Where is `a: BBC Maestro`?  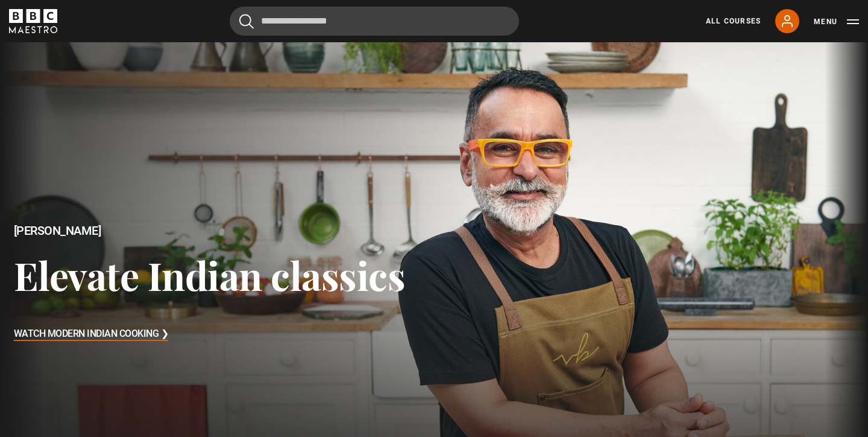
a: BBC Maestro is located at coordinates (33, 21).